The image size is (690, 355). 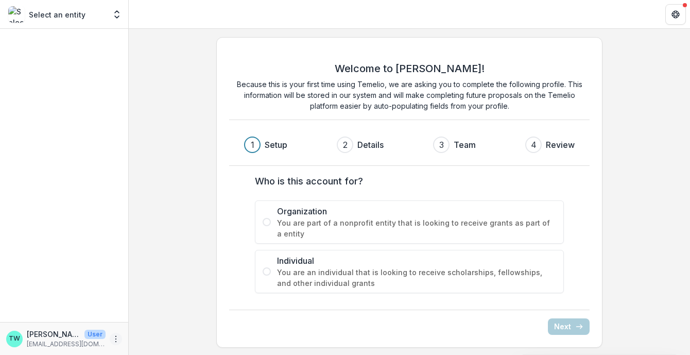 I want to click on div: Progress, so click(x=409, y=145).